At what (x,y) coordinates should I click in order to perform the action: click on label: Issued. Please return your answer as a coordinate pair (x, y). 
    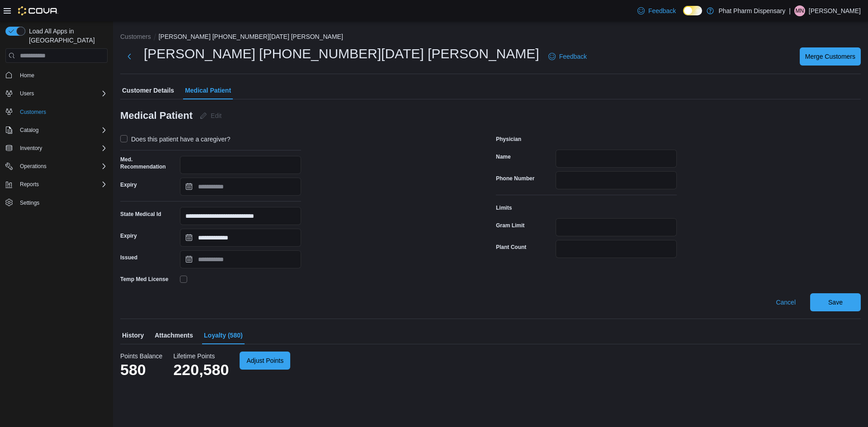
    Looking at the image, I should click on (129, 258).